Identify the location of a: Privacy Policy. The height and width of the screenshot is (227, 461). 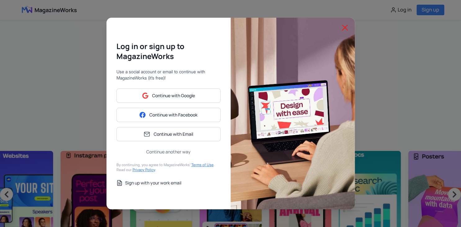
(144, 169).